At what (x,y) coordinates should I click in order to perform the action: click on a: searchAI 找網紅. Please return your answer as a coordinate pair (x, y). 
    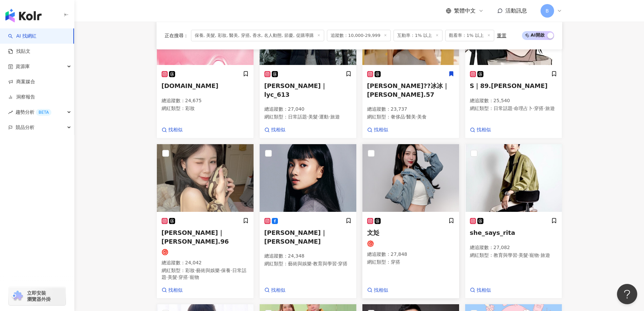
    Looking at the image, I should click on (22, 36).